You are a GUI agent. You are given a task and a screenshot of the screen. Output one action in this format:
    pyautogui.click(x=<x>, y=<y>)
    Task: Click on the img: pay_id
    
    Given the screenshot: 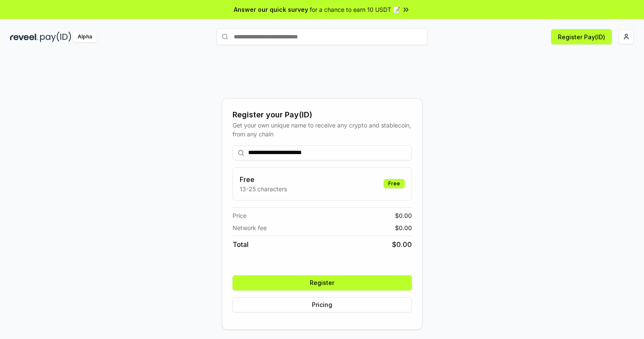 What is the action you would take?
    pyautogui.click(x=56, y=37)
    